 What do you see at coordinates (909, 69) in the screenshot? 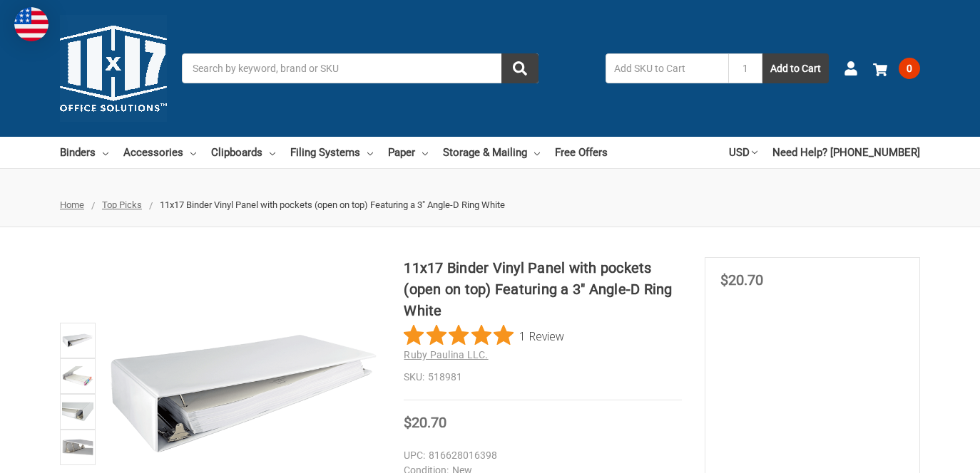
I see `span: 0` at bounding box center [909, 69].